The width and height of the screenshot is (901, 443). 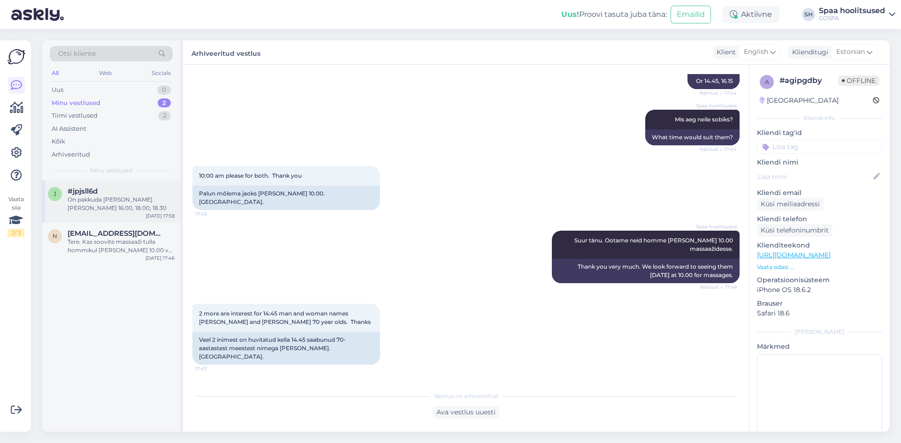 I want to click on span: Vestlus on arhiveeritud, so click(x=466, y=397).